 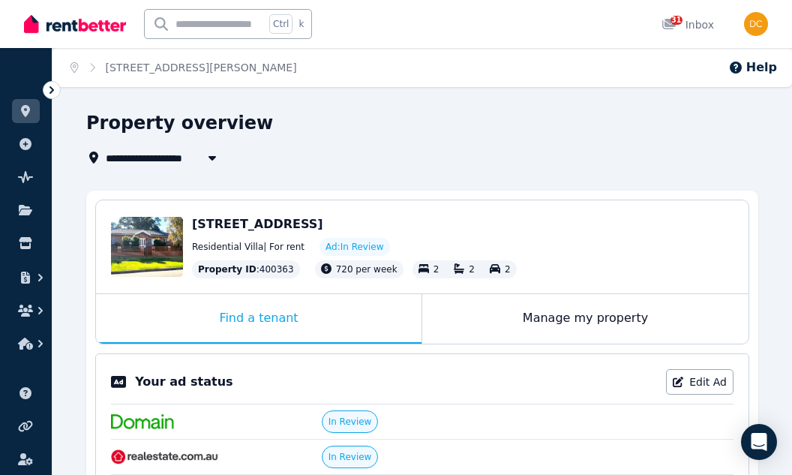 I want to click on div: Inbox, so click(x=688, y=25).